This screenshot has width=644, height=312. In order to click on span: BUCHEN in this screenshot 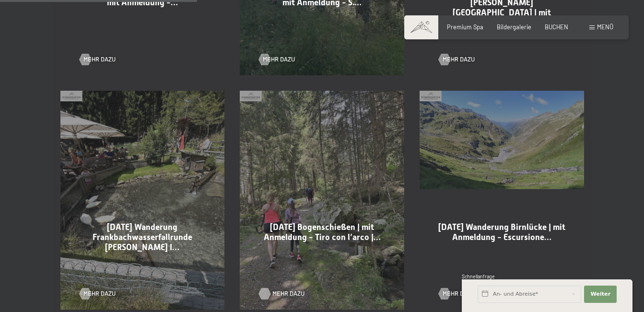, I will do `click(556, 27)`.